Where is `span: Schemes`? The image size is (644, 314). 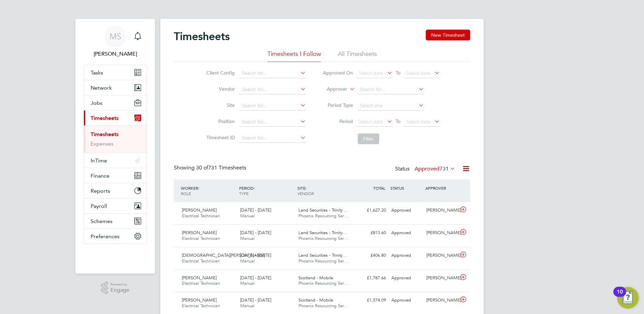
span: Schemes is located at coordinates (101, 221).